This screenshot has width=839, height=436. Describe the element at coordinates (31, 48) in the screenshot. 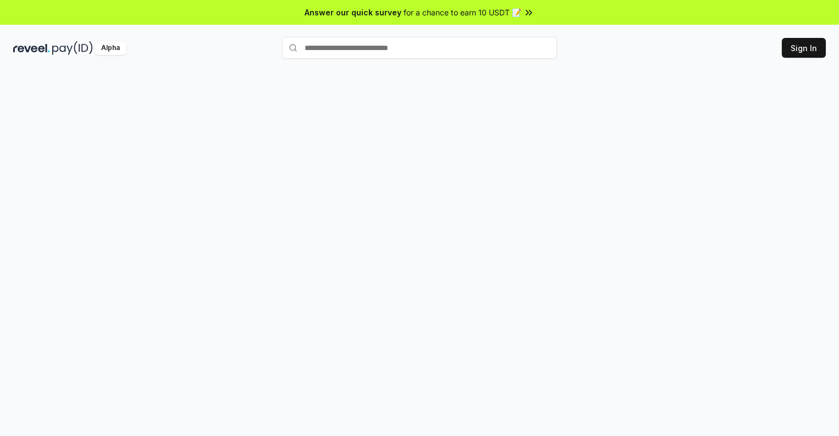

I see `img: reveel_dark` at that location.